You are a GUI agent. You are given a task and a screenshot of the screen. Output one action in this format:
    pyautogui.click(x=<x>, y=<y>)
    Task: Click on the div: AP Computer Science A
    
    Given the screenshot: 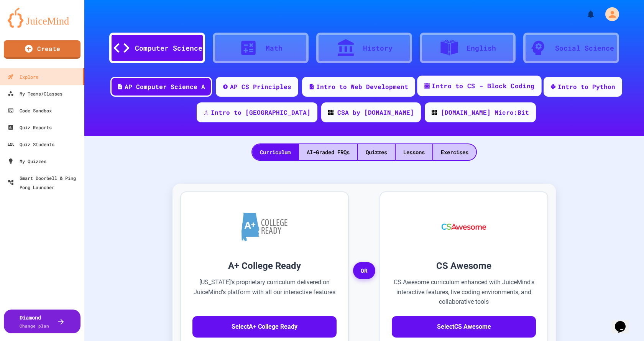 What is the action you would take?
    pyautogui.click(x=165, y=87)
    